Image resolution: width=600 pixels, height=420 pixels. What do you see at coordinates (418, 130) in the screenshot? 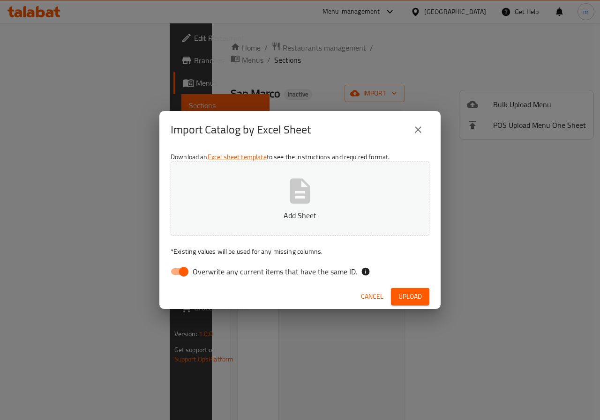
I see `button: close` at bounding box center [418, 130].